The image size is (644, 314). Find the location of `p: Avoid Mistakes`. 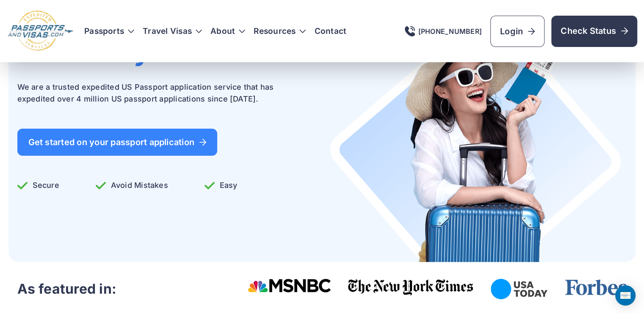

p: Avoid Mistakes is located at coordinates (131, 185).